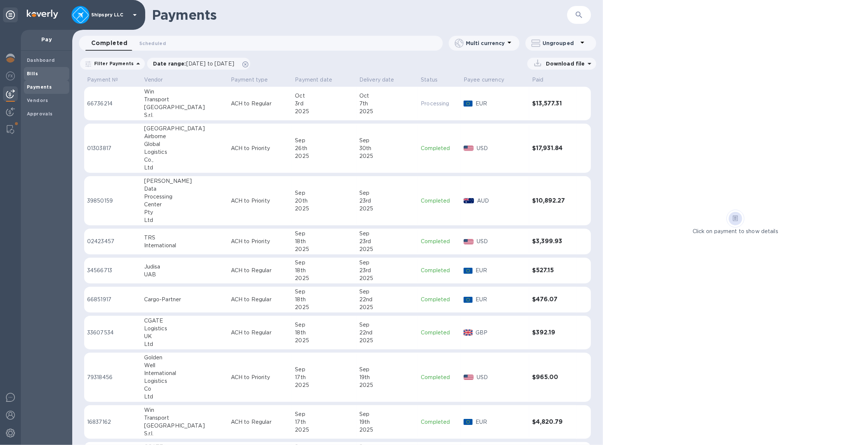  I want to click on img: Logo, so click(42, 14).